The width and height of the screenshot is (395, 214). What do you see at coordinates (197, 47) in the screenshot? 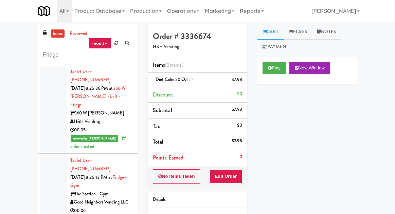
I see `h5: H&H Vending` at bounding box center [197, 47].